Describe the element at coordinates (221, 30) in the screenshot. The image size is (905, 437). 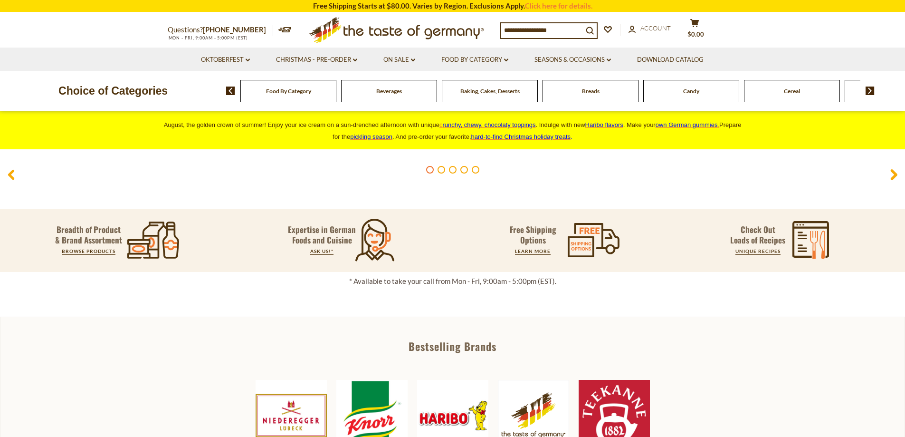
I see `p: Questions?` at that location.